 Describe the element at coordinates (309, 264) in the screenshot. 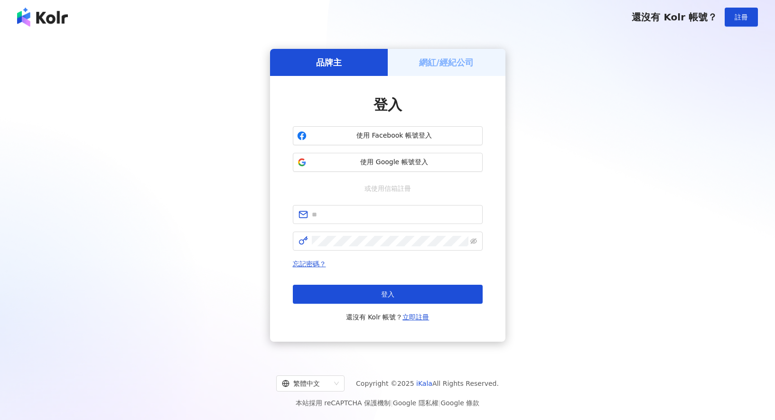

I see `a: 忘記密碼？` at that location.